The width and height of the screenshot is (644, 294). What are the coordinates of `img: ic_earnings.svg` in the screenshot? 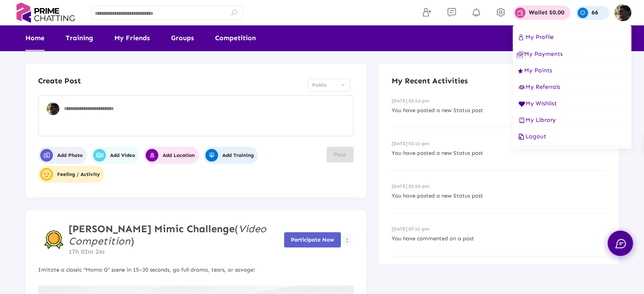 It's located at (520, 54).